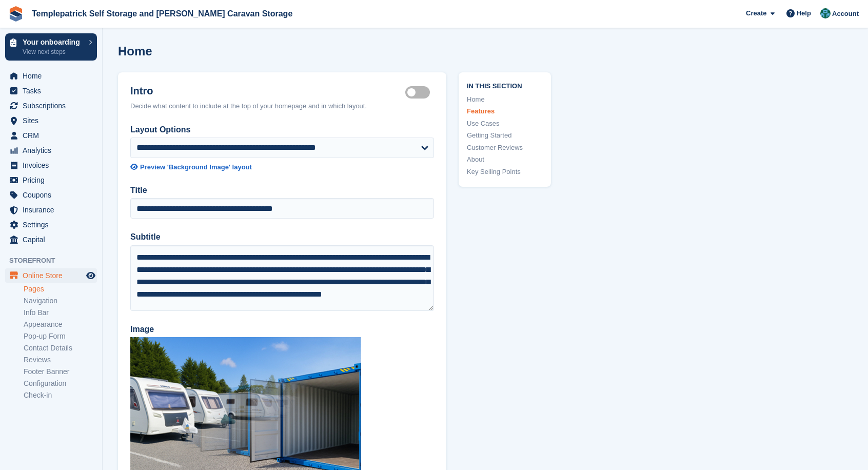 This screenshot has width=868, height=470. I want to click on h1: Home, so click(135, 51).